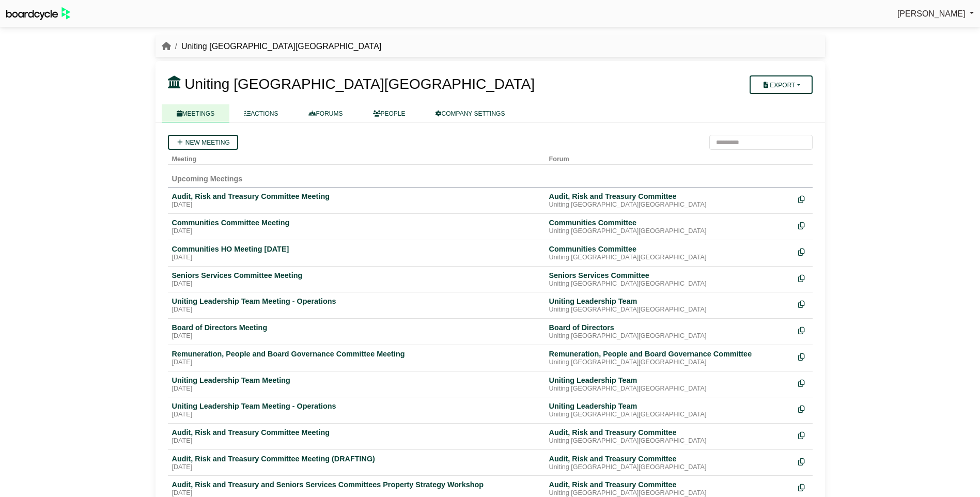 The height and width of the screenshot is (497, 980). I want to click on div: Board of Directors Meeting, so click(356, 328).